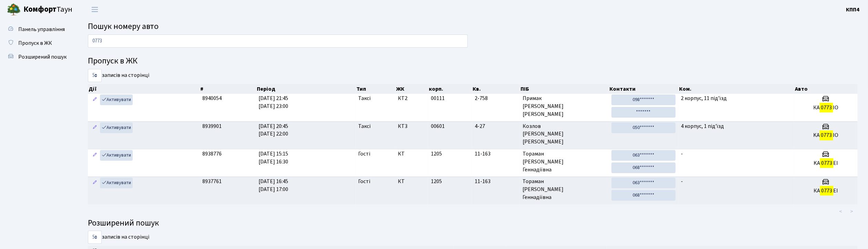 Image resolution: width=868 pixels, height=249 pixels. I want to click on th: Контакти, so click(644, 88).